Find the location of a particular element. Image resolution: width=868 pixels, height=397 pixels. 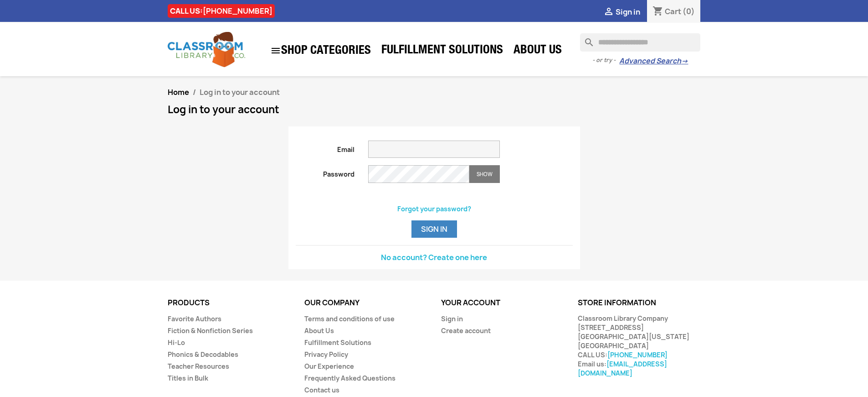

a: Advanced Search→ is located at coordinates (654, 61).